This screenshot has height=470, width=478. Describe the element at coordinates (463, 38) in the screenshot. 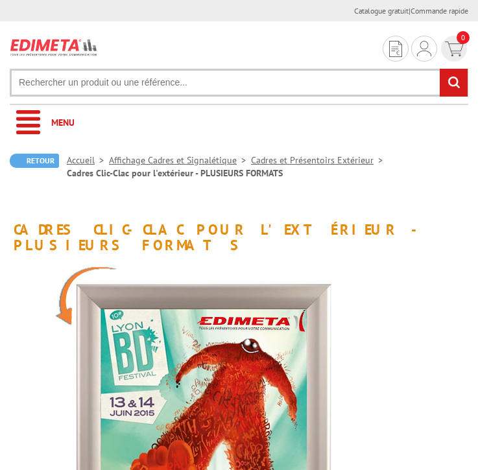

I see `span: 0` at that location.